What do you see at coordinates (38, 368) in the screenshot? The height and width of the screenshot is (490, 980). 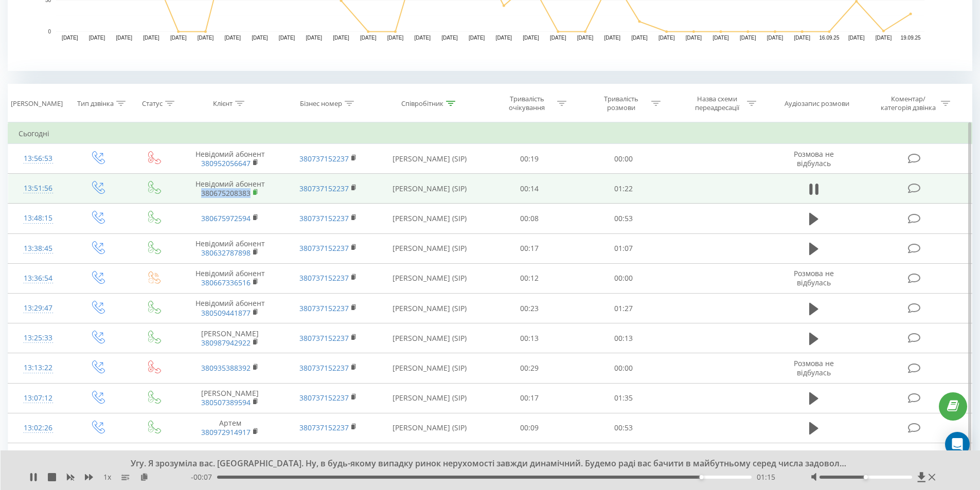 I see `div: 13:13:22` at bounding box center [38, 368].